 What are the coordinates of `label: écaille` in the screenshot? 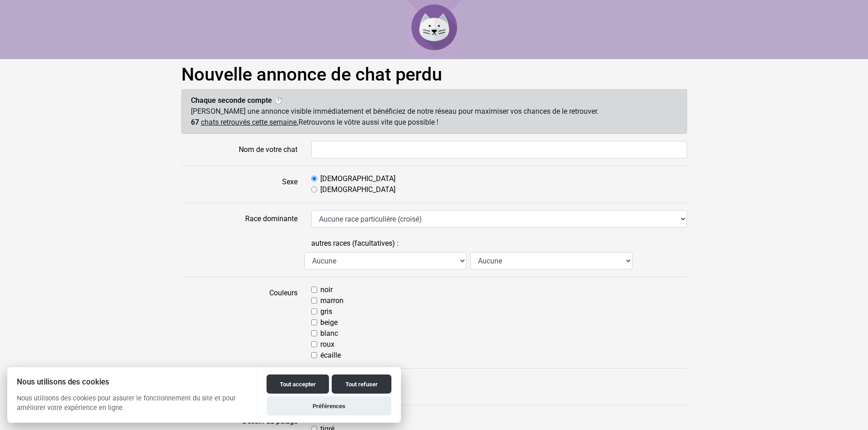 It's located at (330, 356).